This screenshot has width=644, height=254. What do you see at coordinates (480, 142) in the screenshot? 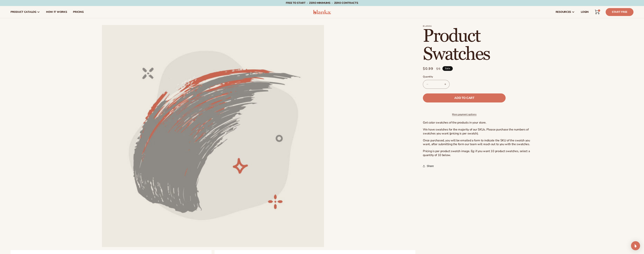
I see `p: Once purchased, you will be emailed a form to indicate the SKU of the swatch you want, after subm...` at bounding box center [480, 142].